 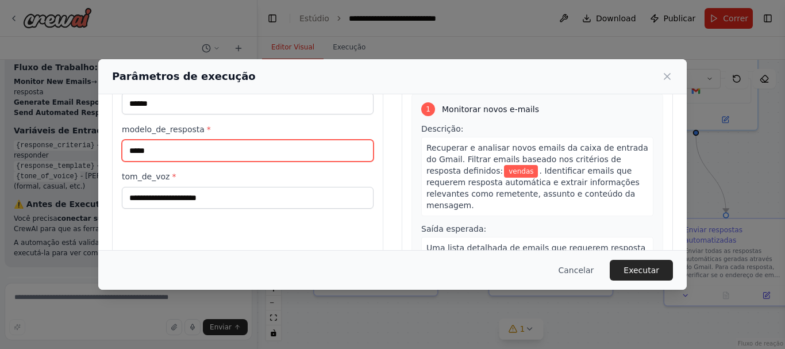 I want to click on button: Cancelar, so click(x=576, y=270).